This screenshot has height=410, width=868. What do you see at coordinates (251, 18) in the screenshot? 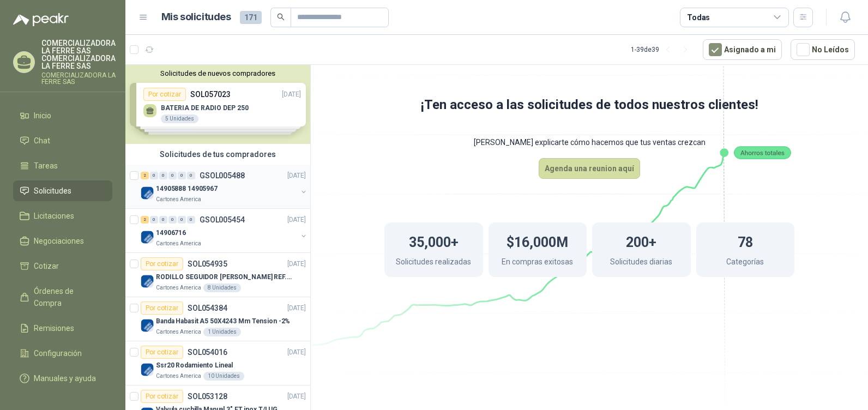
I see `span: 171` at bounding box center [251, 18].